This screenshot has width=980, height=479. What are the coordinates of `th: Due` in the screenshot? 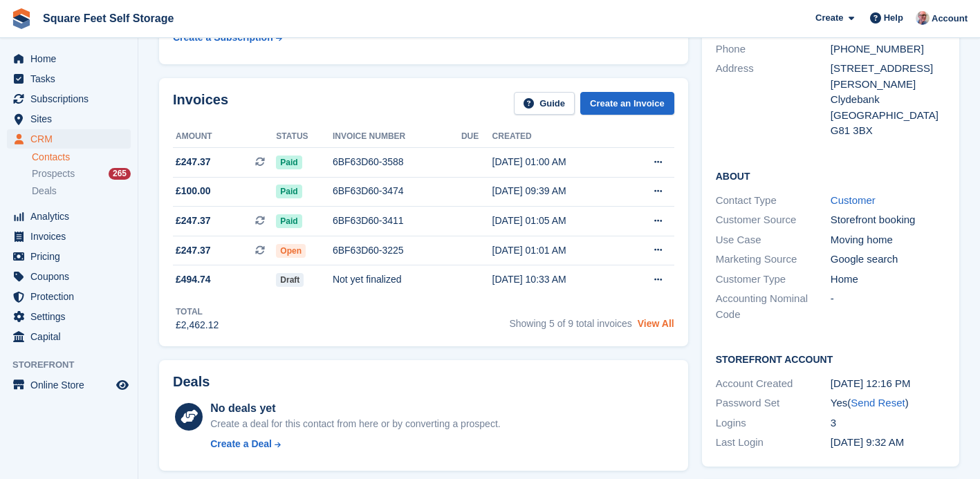 It's located at (477, 137).